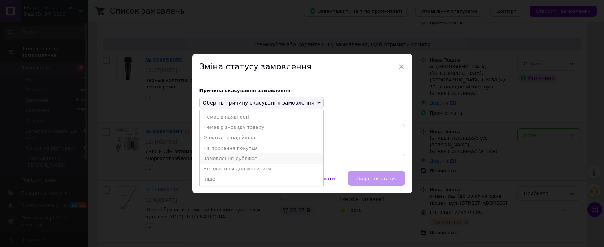 Image resolution: width=604 pixels, height=247 pixels. Describe the element at coordinates (262, 127) in the screenshot. I see `li: Немає різновиду товару` at that location.